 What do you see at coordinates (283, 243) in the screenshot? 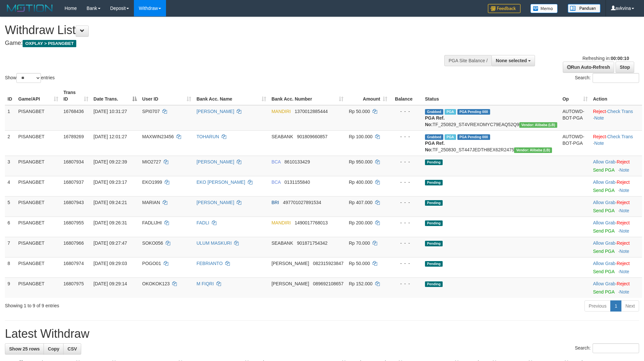
I see `span: SEABANK` at bounding box center [283, 243].